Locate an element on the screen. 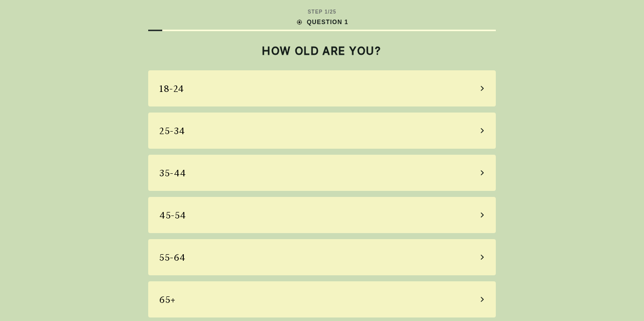  div: 35-44 is located at coordinates (173, 173).